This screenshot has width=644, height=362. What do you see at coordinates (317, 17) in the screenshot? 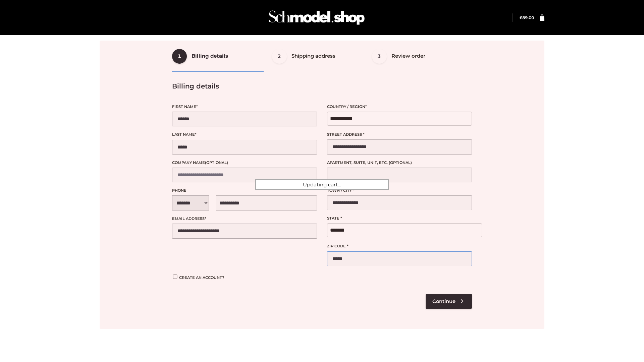
I see `img: Schmodel Admin 964` at bounding box center [317, 17].